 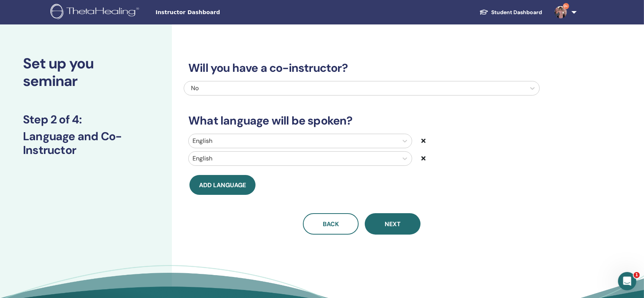 What do you see at coordinates (636, 275) in the screenshot?
I see `span: 1` at bounding box center [636, 275].